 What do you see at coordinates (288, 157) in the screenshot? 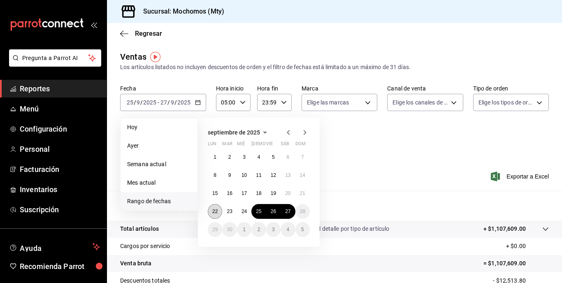
I see `button: 6 de septiembre de 2025` at bounding box center [288, 157].